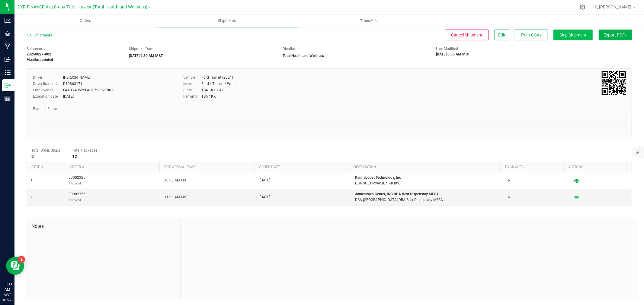  Describe the element at coordinates (428, 183) in the screenshot. I see `p: DBA SOL Flower (University)` at that location.